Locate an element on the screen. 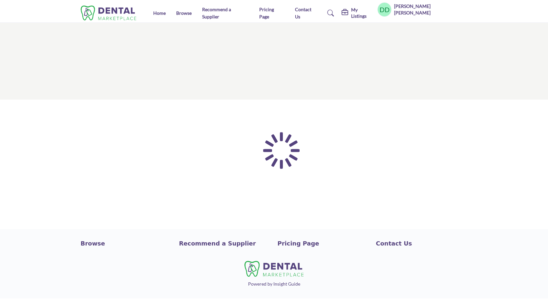 The width and height of the screenshot is (548, 305). a: Powered by Insight Guide is located at coordinates (274, 283).